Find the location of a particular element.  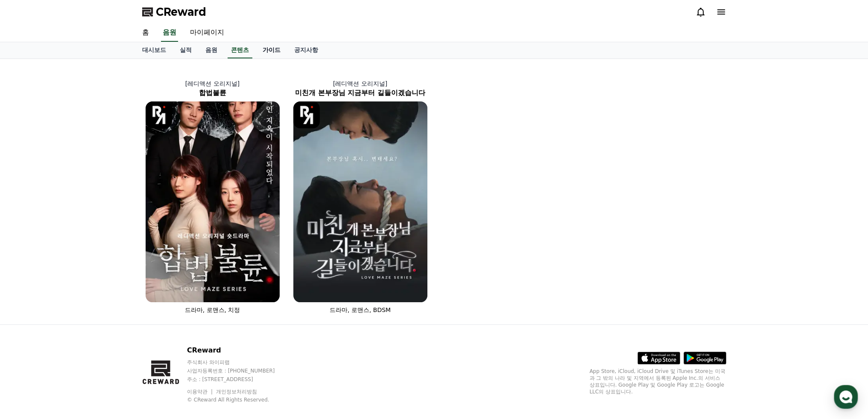

p: 주식회사 와이피랩 is located at coordinates (239, 363).